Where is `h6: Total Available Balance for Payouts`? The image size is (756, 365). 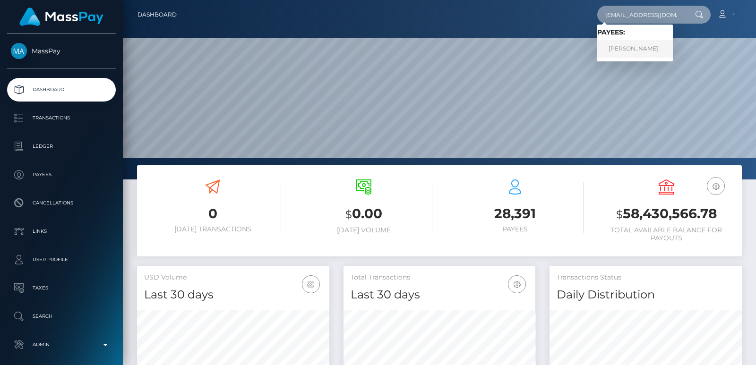
h6: Total Available Balance for Payouts is located at coordinates (666, 234).